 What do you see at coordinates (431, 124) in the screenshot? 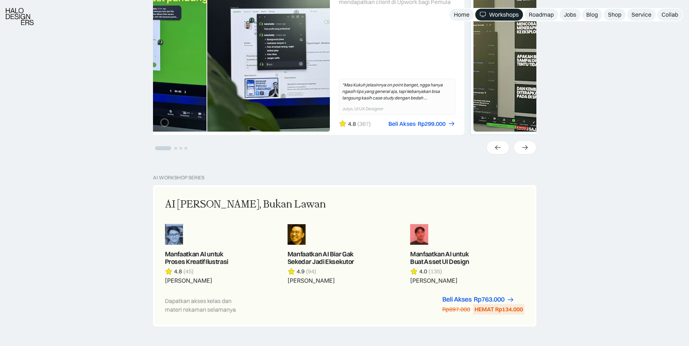
I see `div: Rp299.000` at bounding box center [431, 124].